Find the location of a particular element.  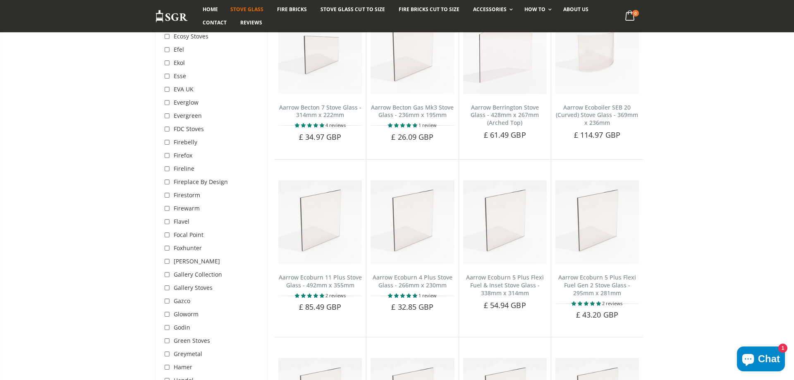

a: Aarrow Ecoburn 5 Plus Flexi Fuel & Inset Stove Glass - 338mm x 314mm is located at coordinates (505, 285).